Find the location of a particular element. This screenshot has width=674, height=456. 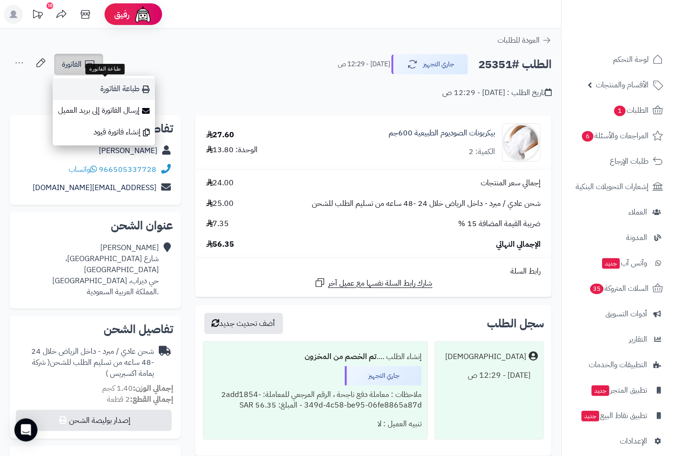

a: إشعارات التحويلات البنكية is located at coordinates (618, 187).